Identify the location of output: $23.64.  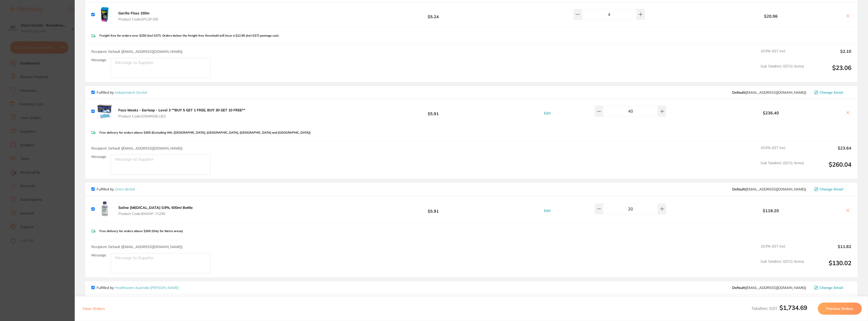
(830, 151).